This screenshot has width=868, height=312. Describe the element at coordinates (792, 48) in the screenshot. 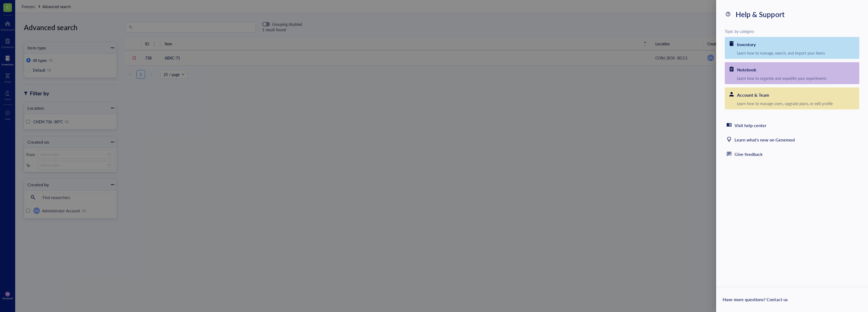

I see `a: InventoryLearn how to manage, search, and import your items` at that location.